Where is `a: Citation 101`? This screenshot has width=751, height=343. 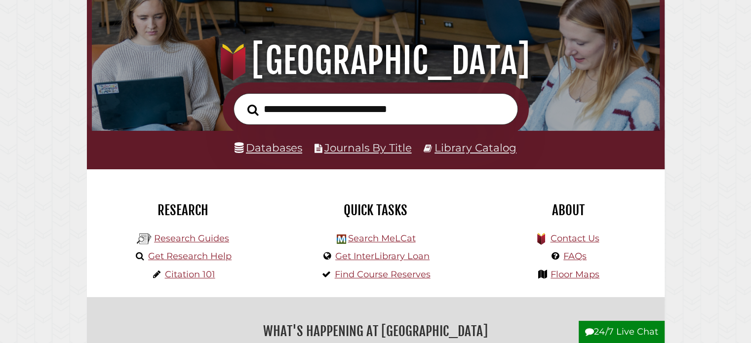 a: Citation 101 is located at coordinates (190, 274).